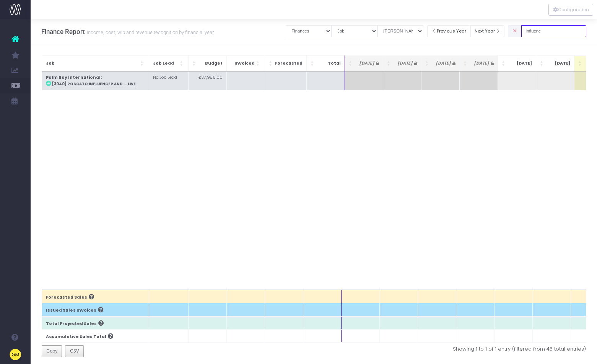 Image resolution: width=597 pixels, height=364 pixels. I want to click on abbr: [3040] Roscato Influencer and Consumer Social Assets Live, so click(94, 83).